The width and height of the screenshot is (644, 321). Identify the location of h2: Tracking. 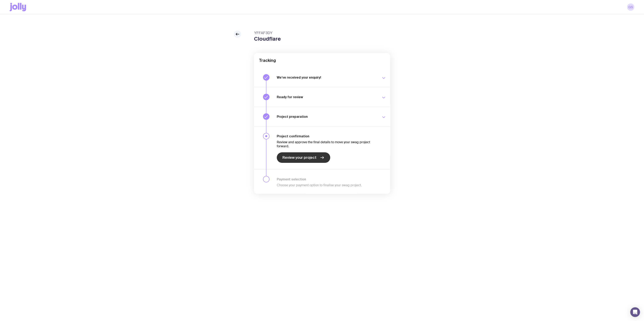
(322, 60).